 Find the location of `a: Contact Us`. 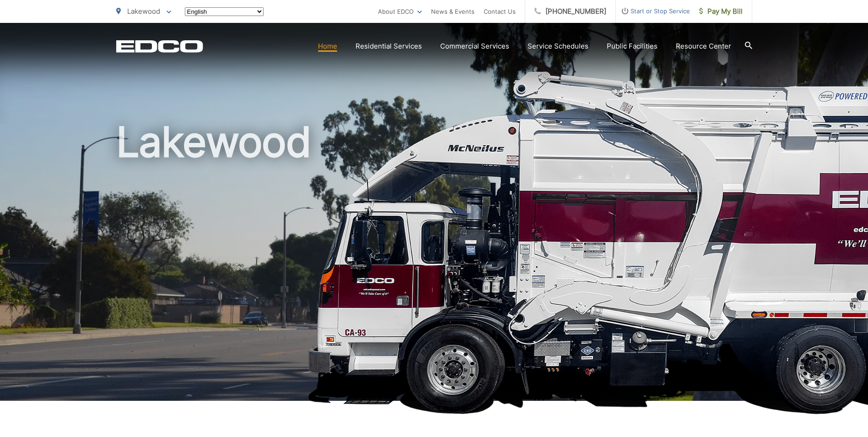

a: Contact Us is located at coordinates (499, 11).